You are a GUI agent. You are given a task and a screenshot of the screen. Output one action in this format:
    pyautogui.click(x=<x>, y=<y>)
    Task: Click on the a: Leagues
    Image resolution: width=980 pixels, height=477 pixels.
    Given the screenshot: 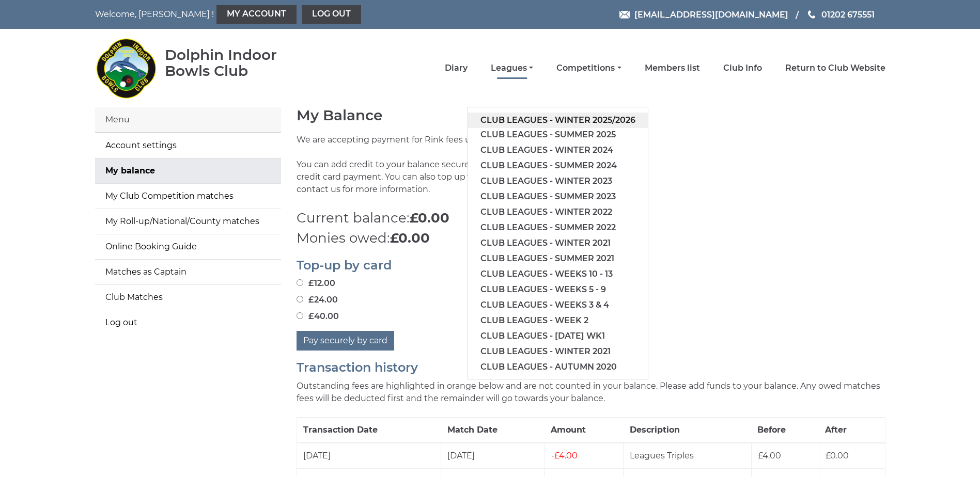 What is the action you would take?
    pyautogui.click(x=512, y=69)
    